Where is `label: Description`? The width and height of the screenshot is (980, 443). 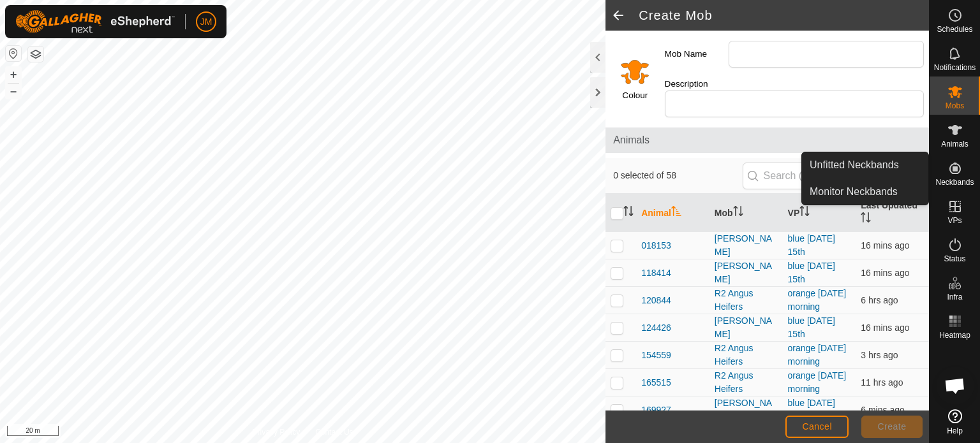
label: Description is located at coordinates (697, 85).